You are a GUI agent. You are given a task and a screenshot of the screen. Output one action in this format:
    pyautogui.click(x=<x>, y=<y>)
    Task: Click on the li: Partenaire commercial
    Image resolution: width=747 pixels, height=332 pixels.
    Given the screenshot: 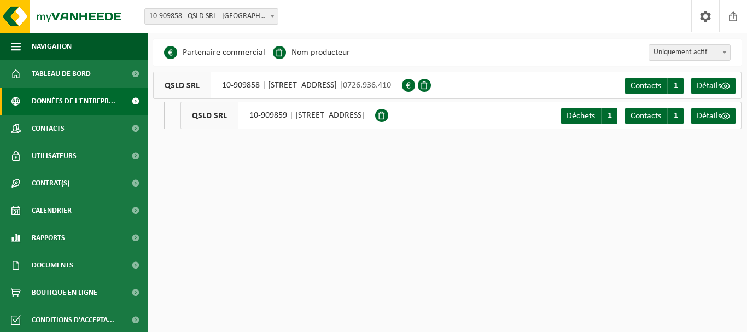 What is the action you would take?
    pyautogui.click(x=214, y=53)
    